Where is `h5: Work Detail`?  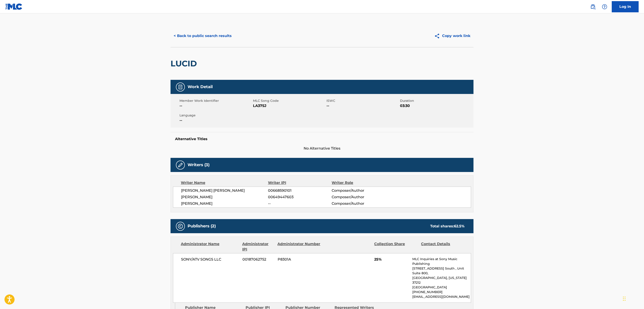 h5: Work Detail is located at coordinates (200, 87).